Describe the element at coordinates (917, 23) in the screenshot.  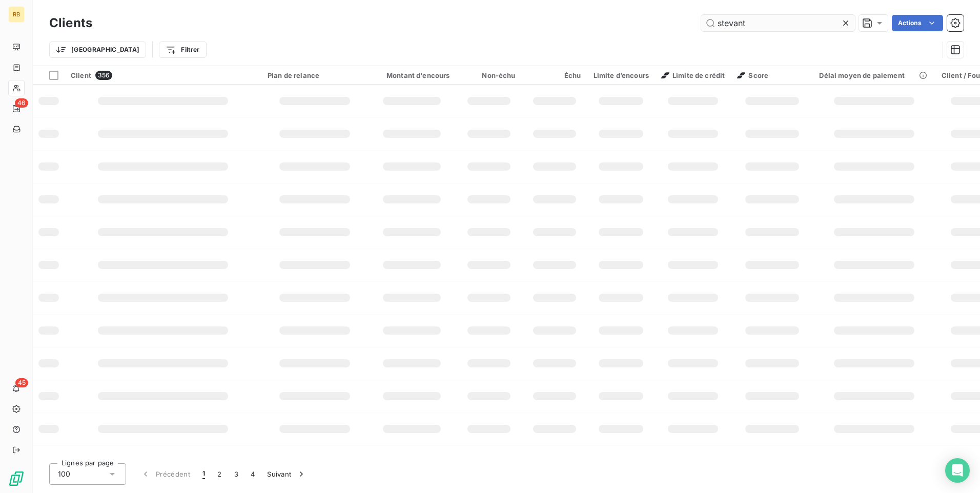
I see `button: Actions` at that location.